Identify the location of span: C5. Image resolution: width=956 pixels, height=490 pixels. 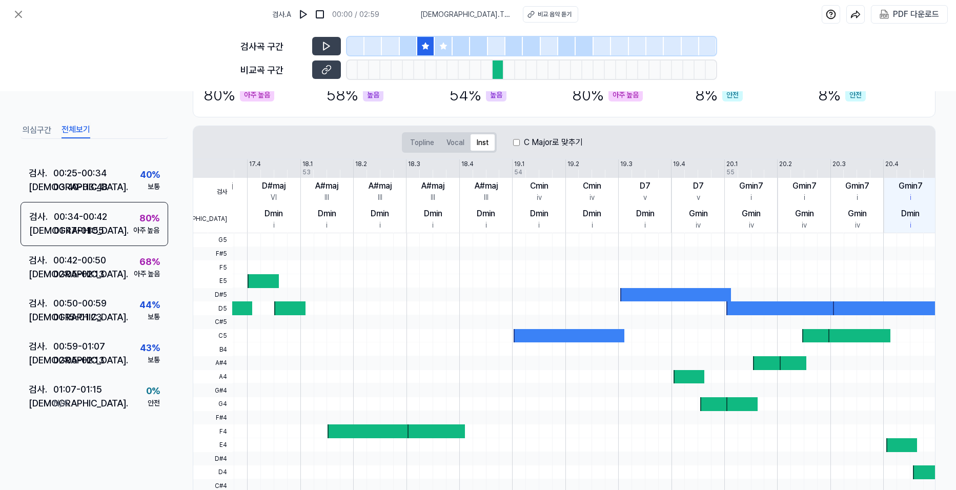
(213, 336).